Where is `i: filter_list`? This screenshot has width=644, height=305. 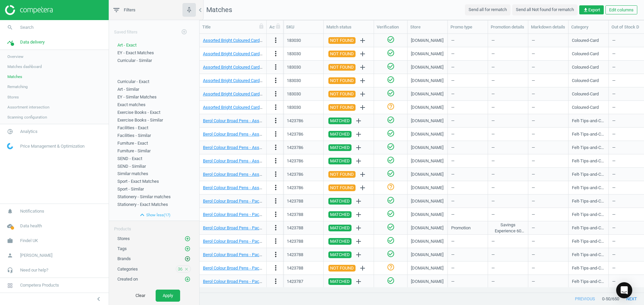
i: filter_list is located at coordinates (116, 10).